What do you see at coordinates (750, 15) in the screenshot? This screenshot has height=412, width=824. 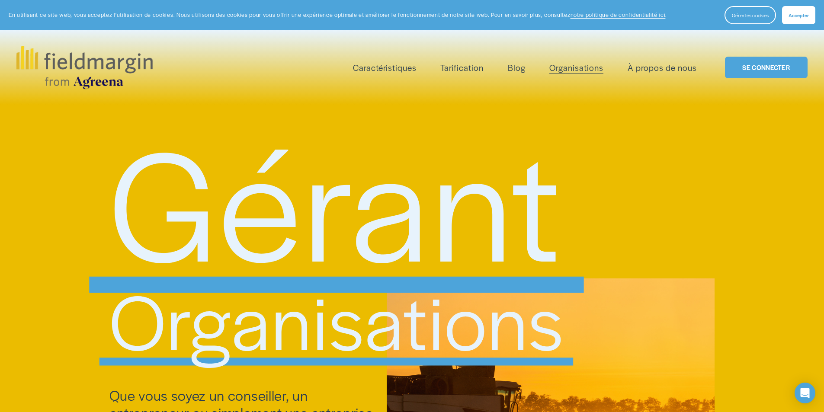 I see `button: Gérer les cookies` at bounding box center [750, 15].